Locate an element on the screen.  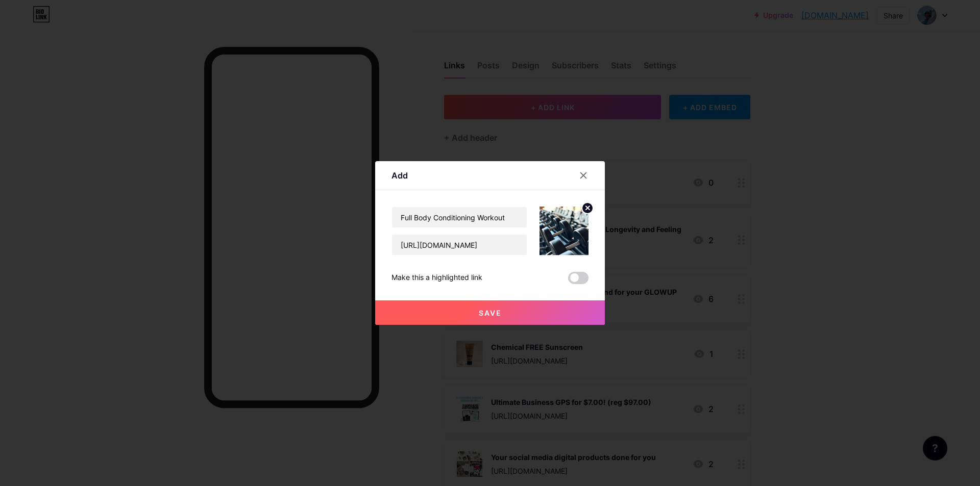
div: Make this a highlighted link is located at coordinates (437, 278).